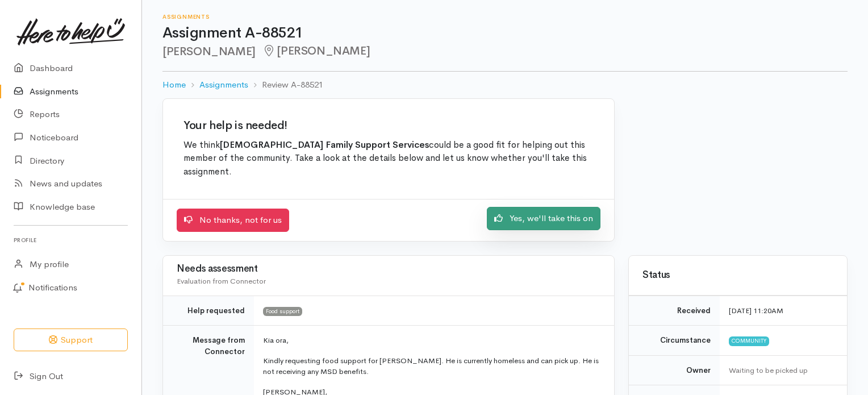 The height and width of the screenshot is (395, 868). Describe the element at coordinates (505, 85) in the screenshot. I see `nav: breadcrumb` at that location.